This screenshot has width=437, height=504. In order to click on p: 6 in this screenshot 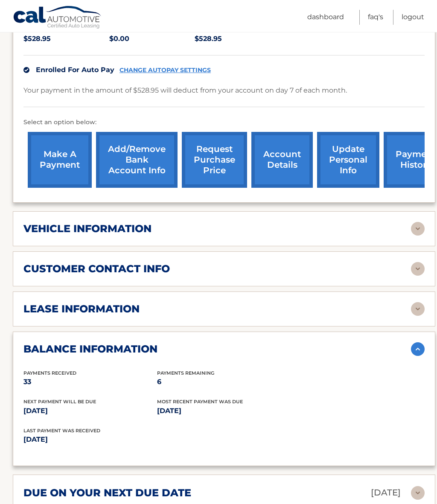, I will do `click(223, 382)`.